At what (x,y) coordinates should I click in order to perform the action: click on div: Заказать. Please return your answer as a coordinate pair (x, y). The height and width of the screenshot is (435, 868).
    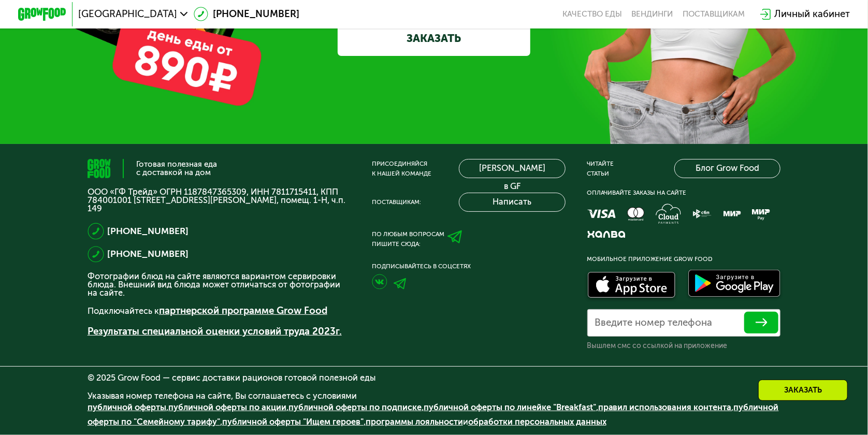
    Looking at the image, I should click on (803, 390).